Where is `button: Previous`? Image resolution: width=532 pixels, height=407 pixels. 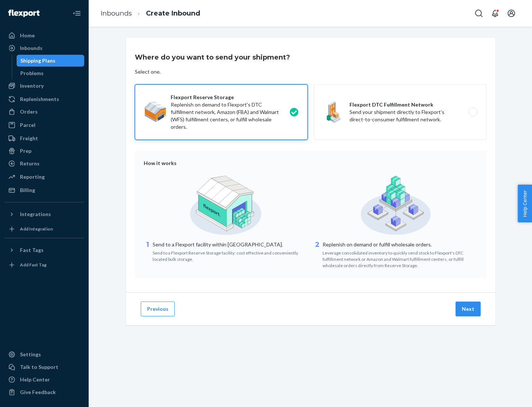
button: Previous is located at coordinates (158, 308).